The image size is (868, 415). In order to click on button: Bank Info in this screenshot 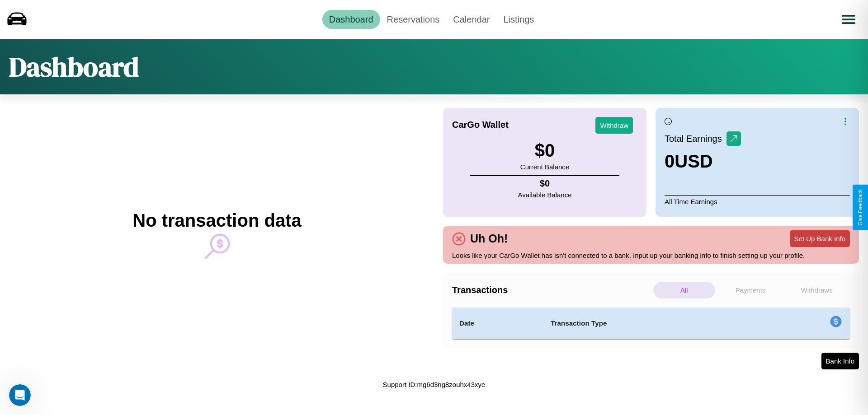, I will do `click(840, 361)`.